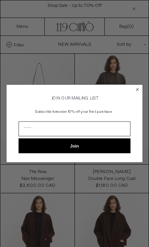 The width and height of the screenshot is (149, 247). Describe the element at coordinates (137, 90) in the screenshot. I see `button: Close dialog` at that location.